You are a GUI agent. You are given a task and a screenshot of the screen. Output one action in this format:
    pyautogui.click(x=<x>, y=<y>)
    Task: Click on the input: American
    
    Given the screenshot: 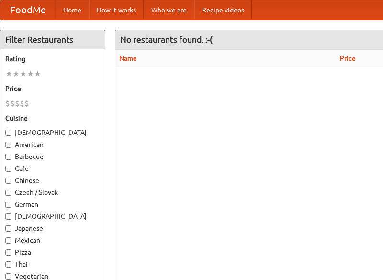 What is the action you would take?
    pyautogui.click(x=8, y=145)
    